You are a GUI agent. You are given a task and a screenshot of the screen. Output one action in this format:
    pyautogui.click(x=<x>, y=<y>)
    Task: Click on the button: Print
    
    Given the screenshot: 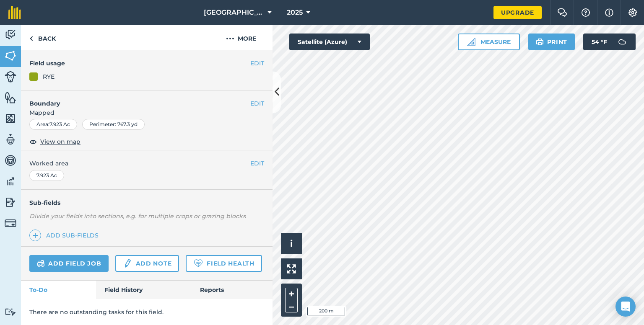 What is the action you would take?
    pyautogui.click(x=552, y=42)
    